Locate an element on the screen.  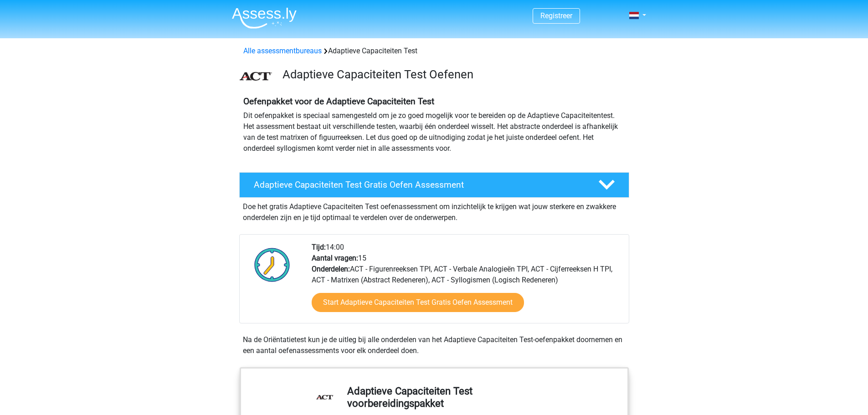
b: Aantal vragen: is located at coordinates (335, 257).